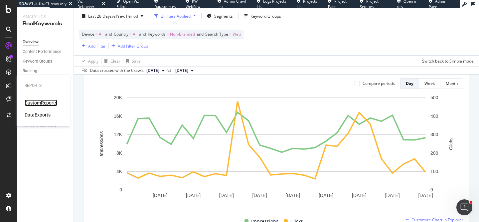 This screenshot has width=479, height=222. Describe the element at coordinates (435, 116) in the screenshot. I see `text: 400` at that location.